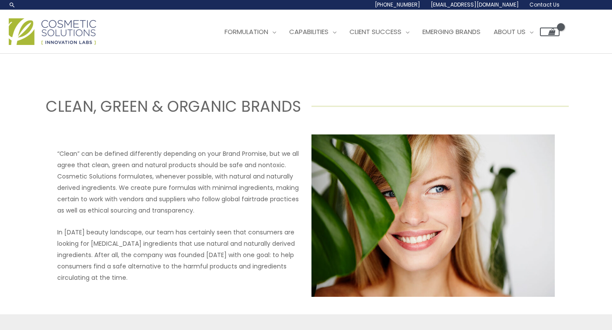 The height and width of the screenshot is (330, 612). I want to click on a: View Shopping Cart, empty, so click(549, 32).